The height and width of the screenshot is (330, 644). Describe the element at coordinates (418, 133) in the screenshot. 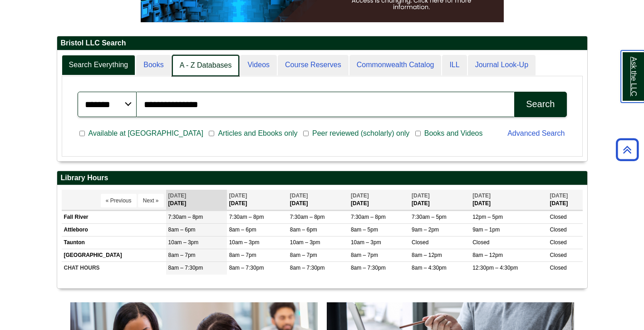

I see `input: Books and Videos` at that location.